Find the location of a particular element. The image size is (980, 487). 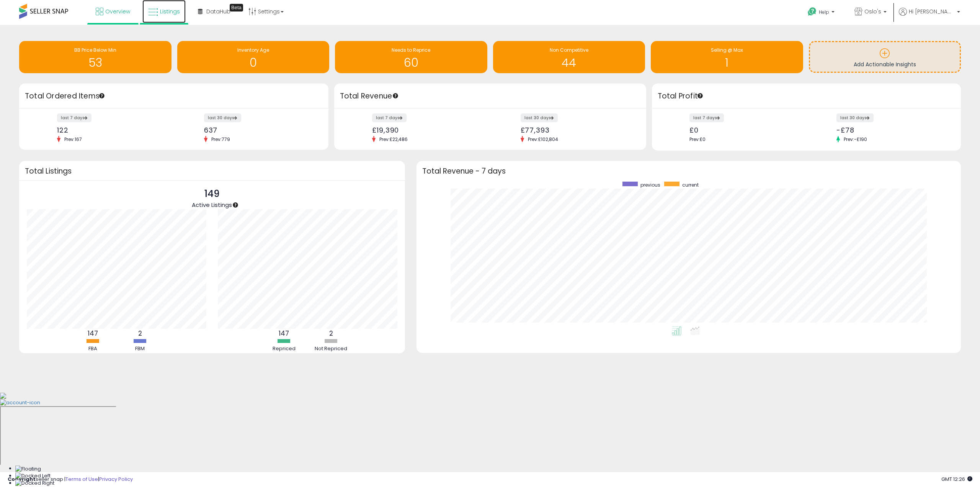

img: Docked Right is located at coordinates (35, 483).